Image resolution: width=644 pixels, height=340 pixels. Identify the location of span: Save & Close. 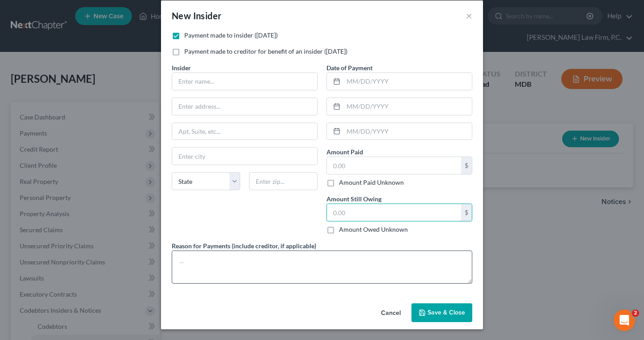
(446, 312).